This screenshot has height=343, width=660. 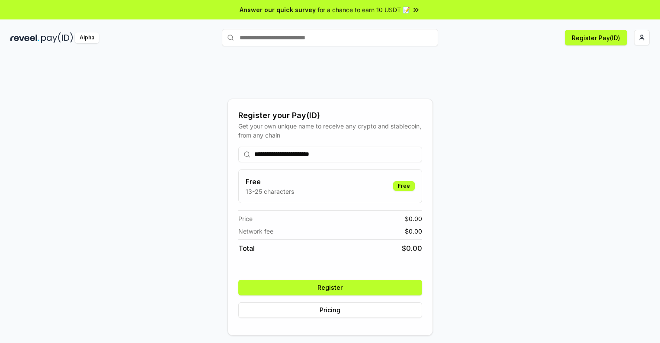 I want to click on span: Total, so click(x=246, y=248).